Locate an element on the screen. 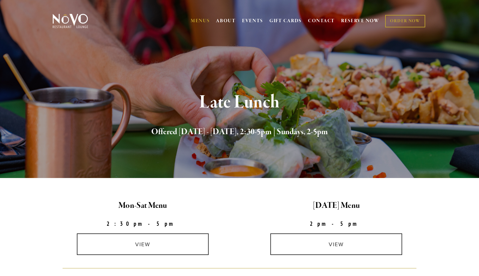  a: MENUS is located at coordinates (200, 21).